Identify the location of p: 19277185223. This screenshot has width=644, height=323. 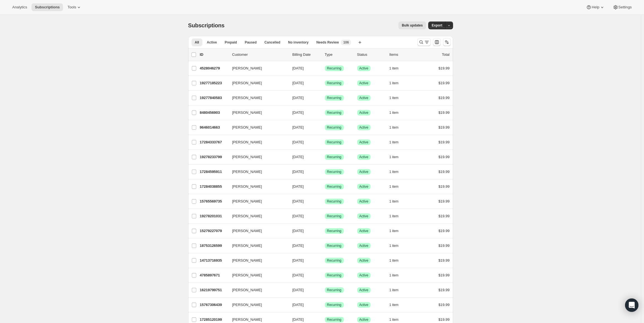
(214, 83).